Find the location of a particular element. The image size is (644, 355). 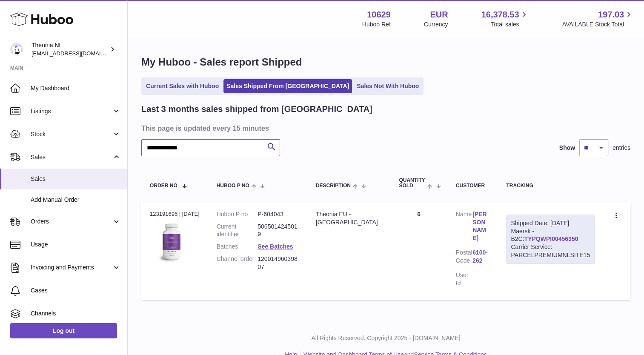

dt: Batches is located at coordinates (237, 247).